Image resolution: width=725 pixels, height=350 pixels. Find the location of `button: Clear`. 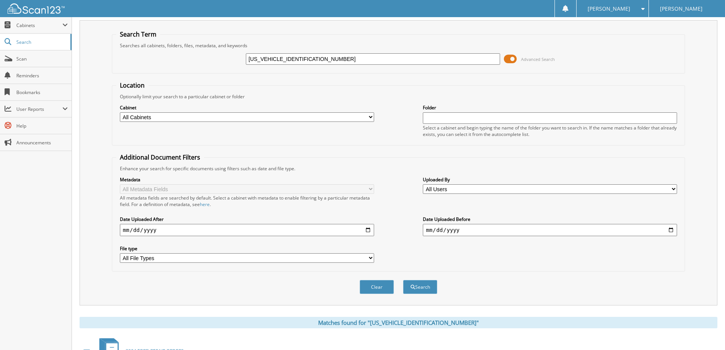

button: Clear is located at coordinates (377, 287).